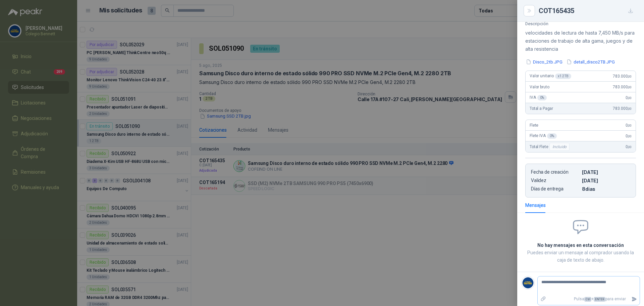 The height and width of the screenshot is (306, 644). What do you see at coordinates (559, 147) in the screenshot?
I see `div: Incluido` at bounding box center [559, 147].